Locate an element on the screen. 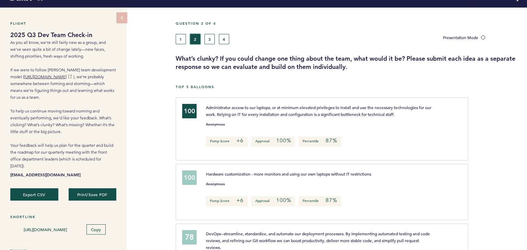  h1: 2025 Q3 Dev Team Check-in is located at coordinates (63, 35).